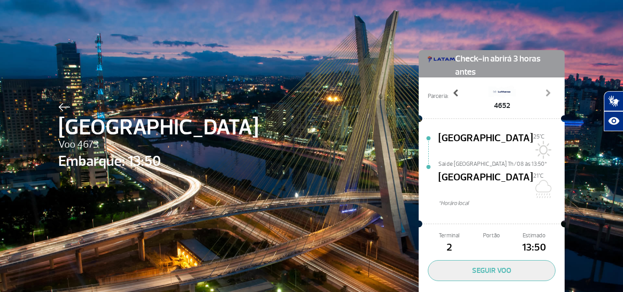 Image resolution: width=623 pixels, height=292 pixels. Describe the element at coordinates (438, 96) in the screenshot. I see `span: Parceria:` at that location.